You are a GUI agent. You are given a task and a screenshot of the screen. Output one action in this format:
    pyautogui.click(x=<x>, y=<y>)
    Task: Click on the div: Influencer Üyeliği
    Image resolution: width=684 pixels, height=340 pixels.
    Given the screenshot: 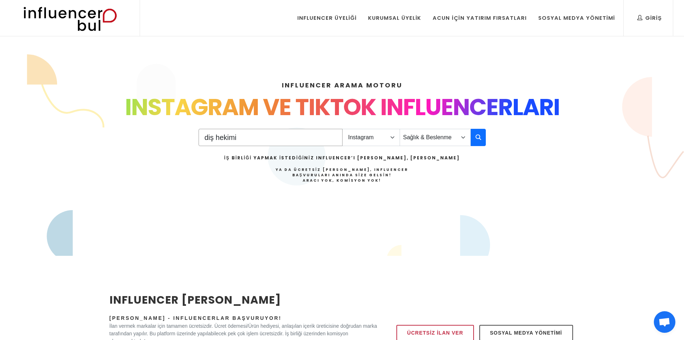 What is the action you would take?
    pyautogui.click(x=327, y=18)
    